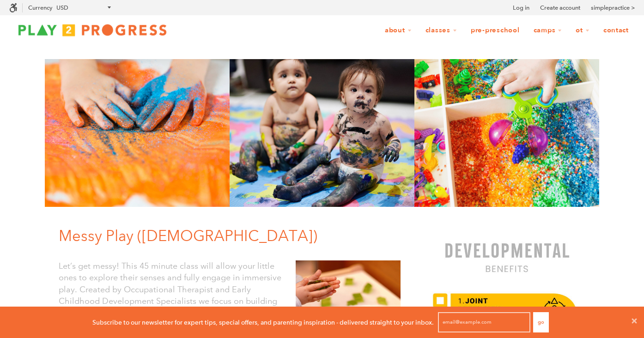  Describe the element at coordinates (398, 31) in the screenshot. I see `a: About` at that location.